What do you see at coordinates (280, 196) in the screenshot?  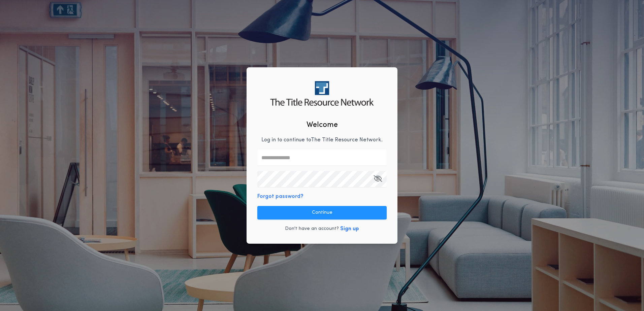 I see `button: Forgot password?` at bounding box center [280, 196].